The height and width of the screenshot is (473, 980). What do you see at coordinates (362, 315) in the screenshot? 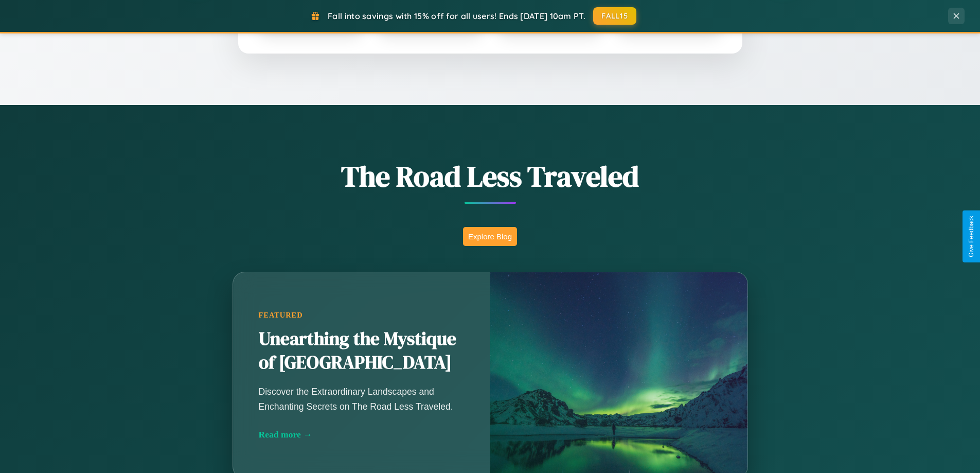
I see `div: Featured` at bounding box center [362, 315].